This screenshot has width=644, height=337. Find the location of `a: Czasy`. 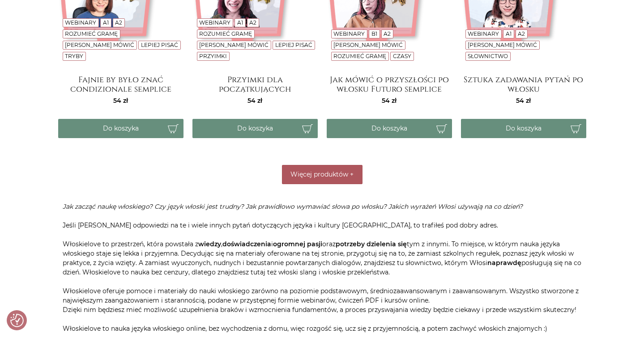

a: Czasy is located at coordinates (402, 56).